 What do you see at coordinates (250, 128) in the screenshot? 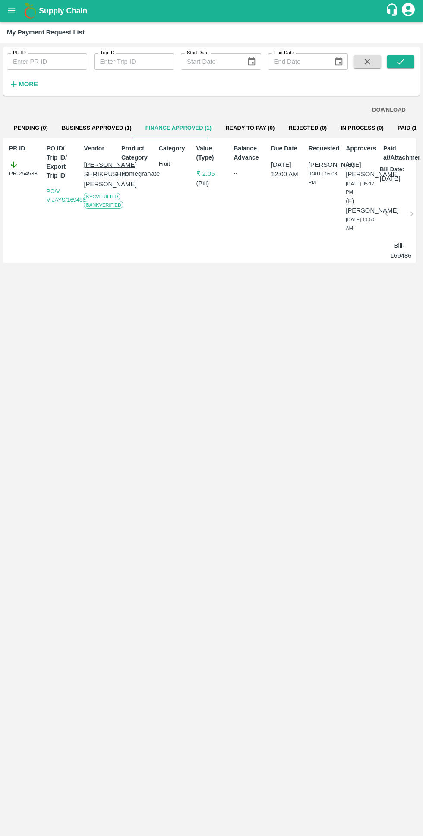
I see `button: Ready To Pay (0)` at bounding box center [250, 128].